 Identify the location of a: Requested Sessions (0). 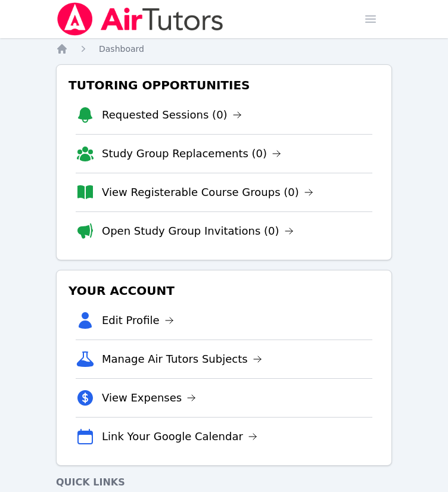
(172, 115).